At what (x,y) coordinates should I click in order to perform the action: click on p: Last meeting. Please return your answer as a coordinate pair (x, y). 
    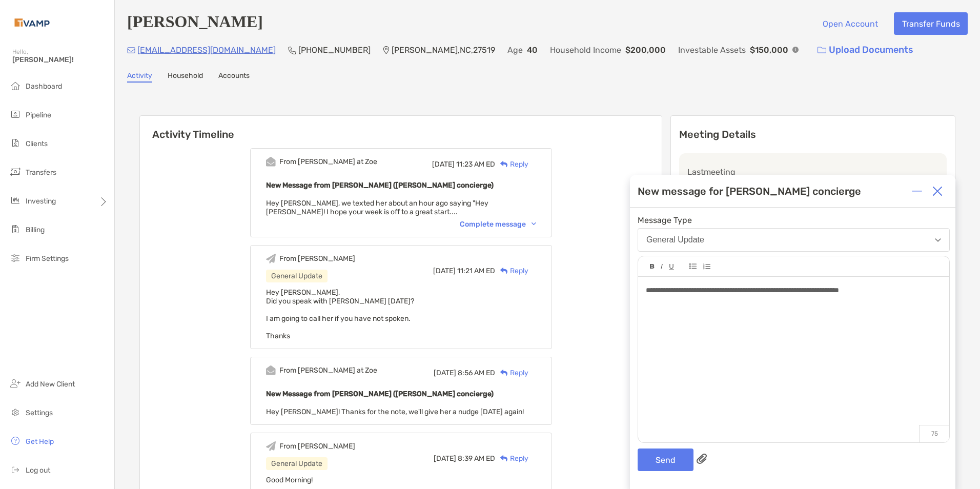
    Looking at the image, I should click on (813, 172).